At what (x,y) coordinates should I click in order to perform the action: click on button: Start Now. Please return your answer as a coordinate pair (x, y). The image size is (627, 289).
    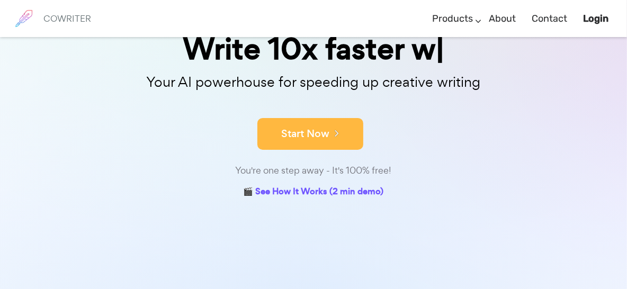
    Looking at the image, I should click on (311, 134).